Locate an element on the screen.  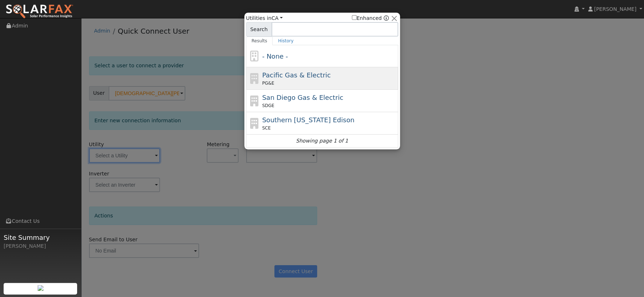
a: Results is located at coordinates (259, 41).